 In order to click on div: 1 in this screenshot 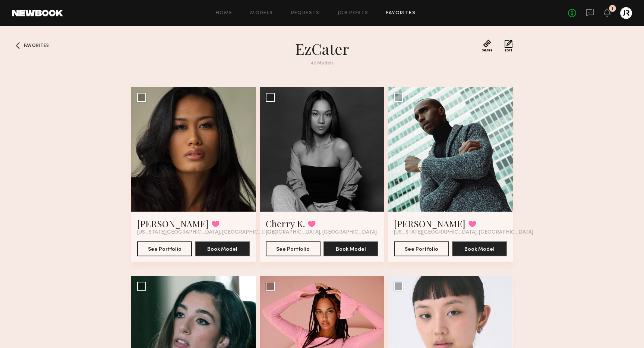, I will do `click(612, 9)`.